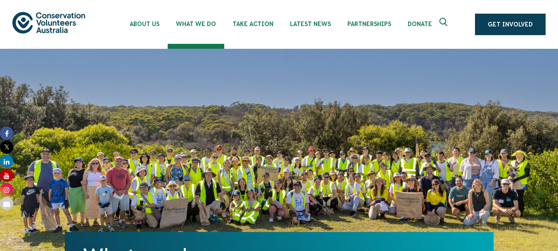  Describe the element at coordinates (49, 22) in the screenshot. I see `img: logo.svg` at that location.